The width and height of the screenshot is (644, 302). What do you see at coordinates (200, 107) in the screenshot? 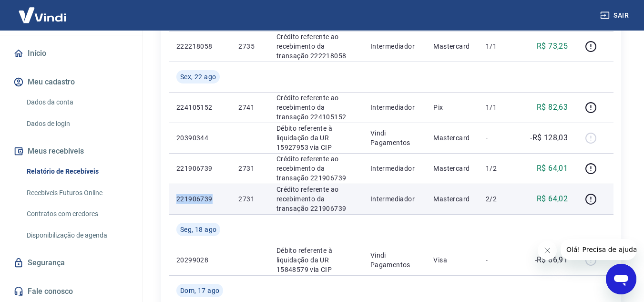
I see `p: 224105152` at bounding box center [200, 107].